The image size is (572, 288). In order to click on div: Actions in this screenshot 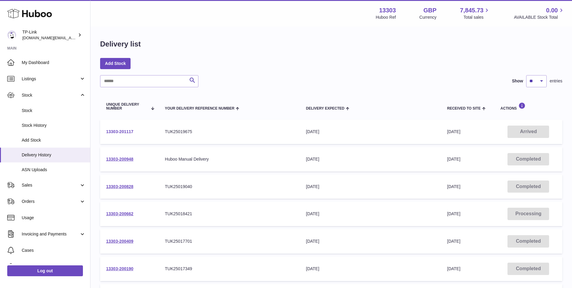, I will do `click(528, 106)`.